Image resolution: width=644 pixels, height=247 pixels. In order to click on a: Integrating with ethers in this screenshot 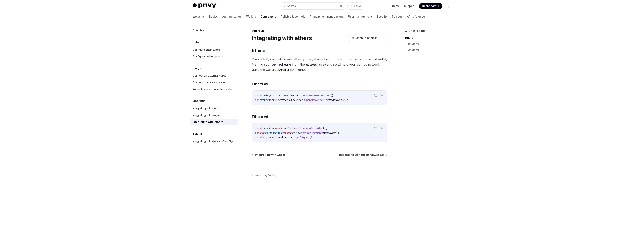, I will do `click(214, 122)`.